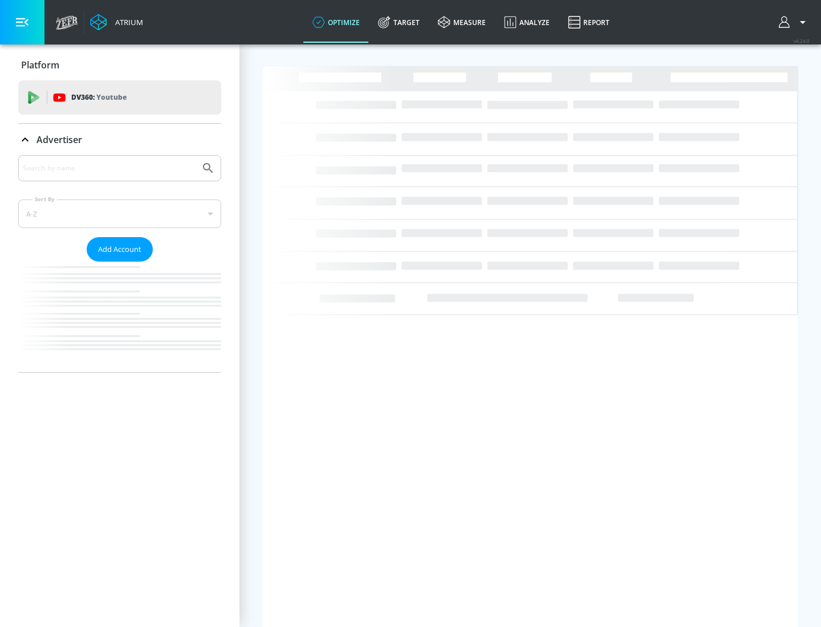 The height and width of the screenshot is (627, 821). Describe the element at coordinates (120, 317) in the screenshot. I see `nav: list of Advertiser` at that location.